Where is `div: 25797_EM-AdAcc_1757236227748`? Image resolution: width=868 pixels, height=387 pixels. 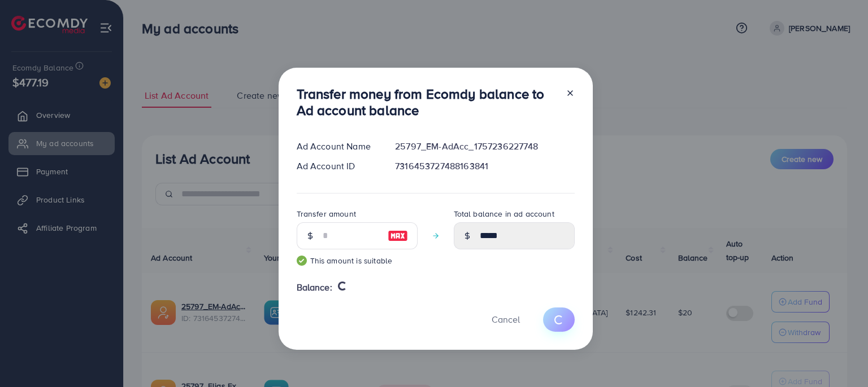
div: 25797_EM-AdAcc_1757236227748 is located at coordinates (484, 146).